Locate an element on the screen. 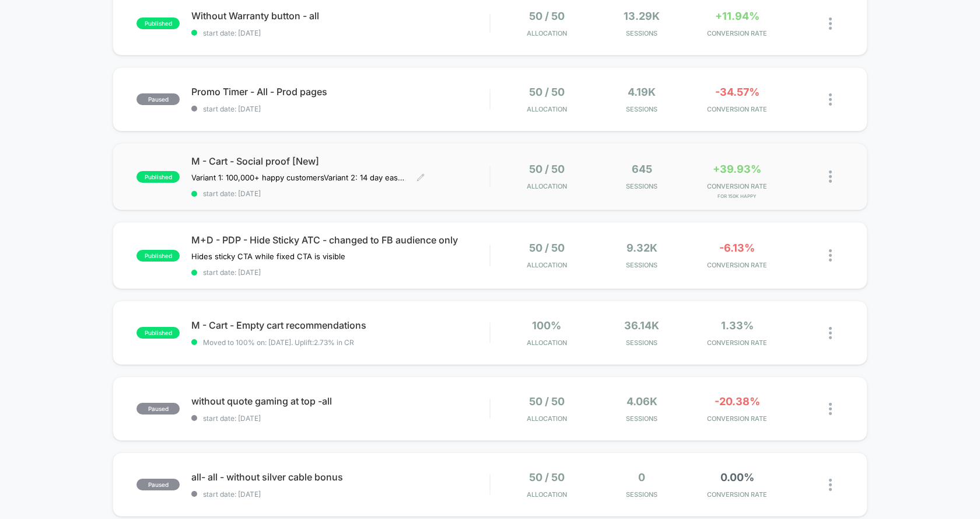 Image resolution: width=980 pixels, height=519 pixels. span: +11.94% is located at coordinates (738, 16).